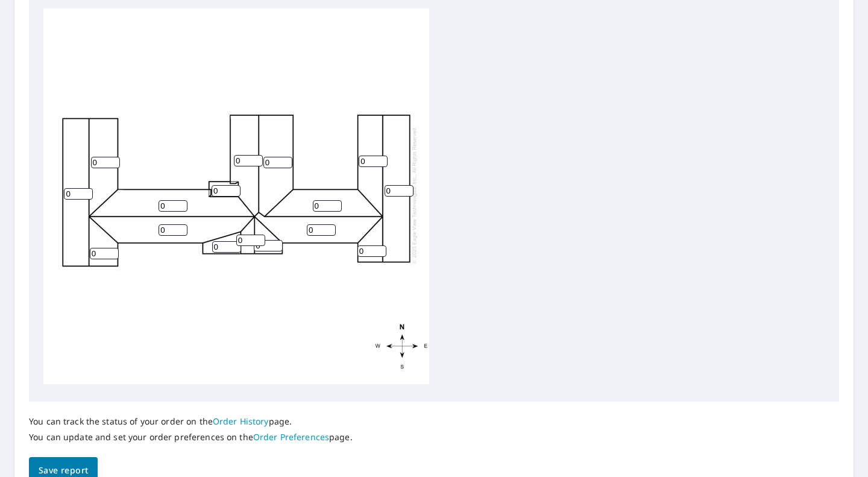 Image resolution: width=868 pixels, height=477 pixels. Describe the element at coordinates (241, 421) in the screenshot. I see `a: Order History` at that location.